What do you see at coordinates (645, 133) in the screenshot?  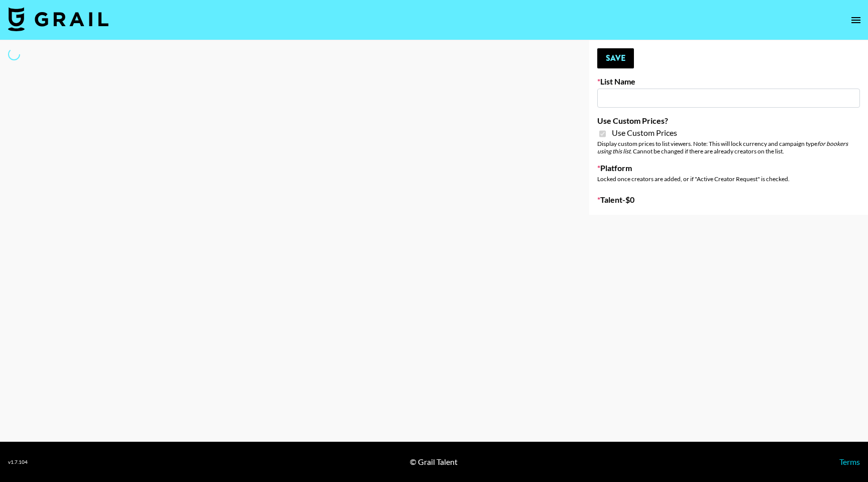 I see `span: Use Custom Prices` at bounding box center [645, 133].